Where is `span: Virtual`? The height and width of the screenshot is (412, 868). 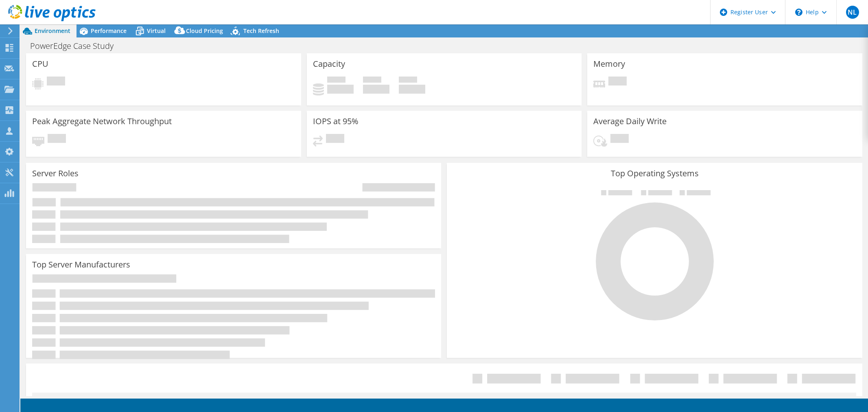
span: Virtual is located at coordinates (156, 30).